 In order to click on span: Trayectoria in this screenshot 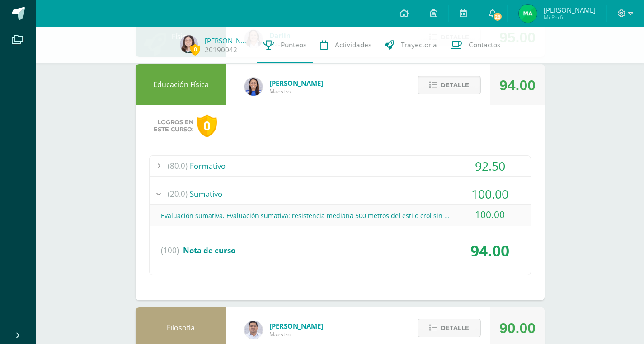, I will do `click(419, 45)`.